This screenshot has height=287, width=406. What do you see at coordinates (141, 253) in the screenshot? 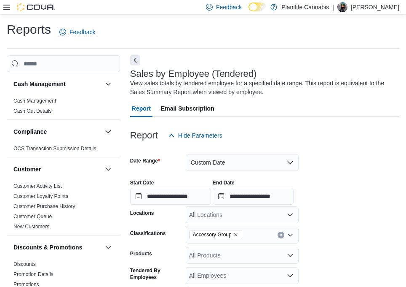
I see `label: Products` at bounding box center [141, 253].